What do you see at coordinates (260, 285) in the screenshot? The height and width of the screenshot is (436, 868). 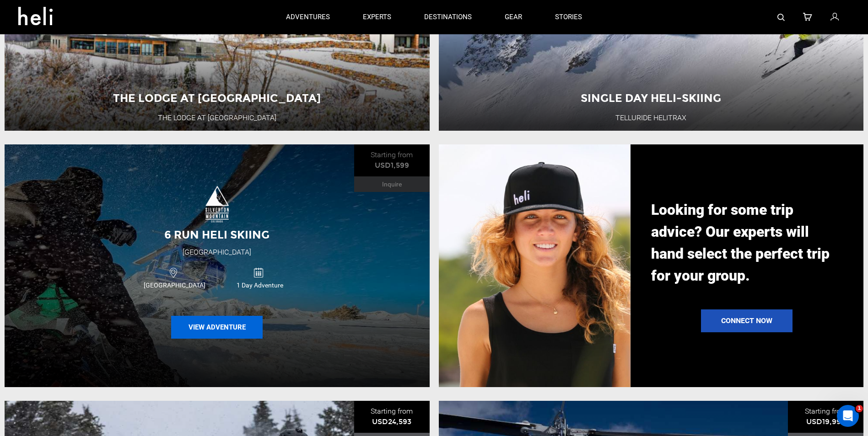 I see `span: 1 Day Adventure` at bounding box center [260, 285].